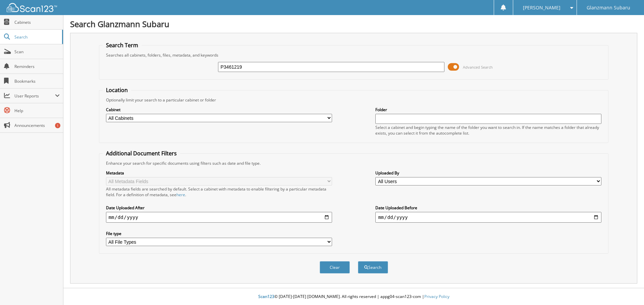 The width and height of the screenshot is (644, 305). Describe the element at coordinates (35, 96) in the screenshot. I see `span: User Reports` at that location.